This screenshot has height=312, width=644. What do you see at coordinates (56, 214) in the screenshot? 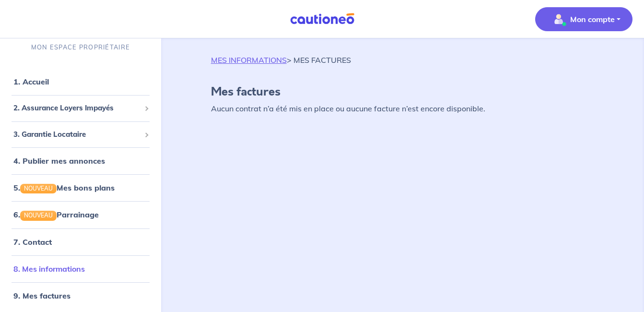
I see `a: 6.NOUVEAUParrainage` at bounding box center [56, 214].